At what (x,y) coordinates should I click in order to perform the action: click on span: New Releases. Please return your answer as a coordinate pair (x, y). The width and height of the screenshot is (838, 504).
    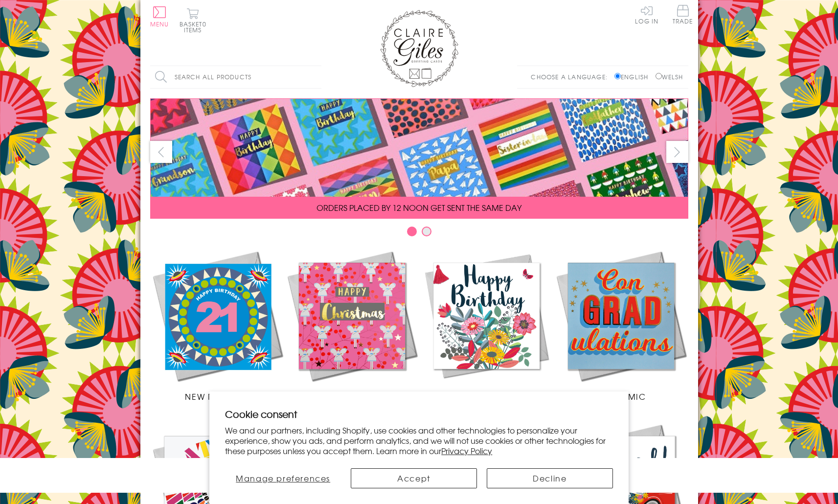
    Looking at the image, I should click on (216, 397).